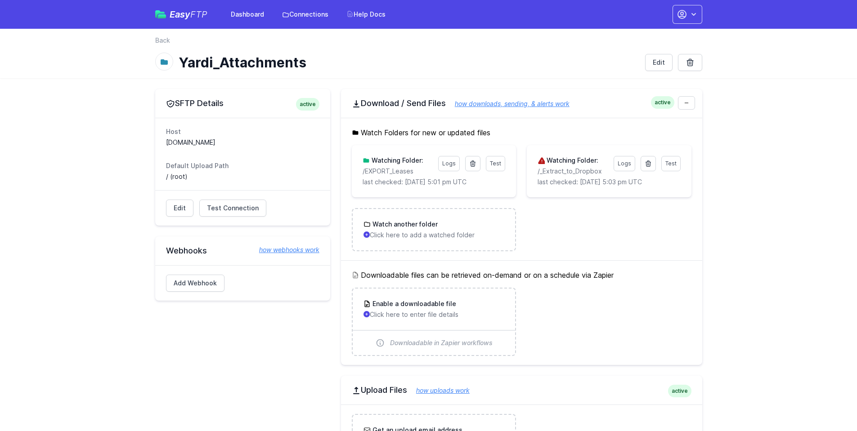  I want to click on h3: Watch another folder, so click(404, 224).